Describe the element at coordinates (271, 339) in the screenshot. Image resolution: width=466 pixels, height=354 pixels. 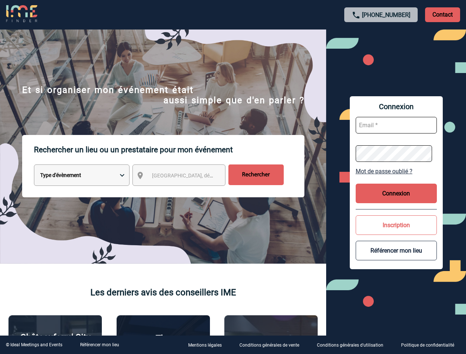
I see `p: Agence 2ISD` at that location.